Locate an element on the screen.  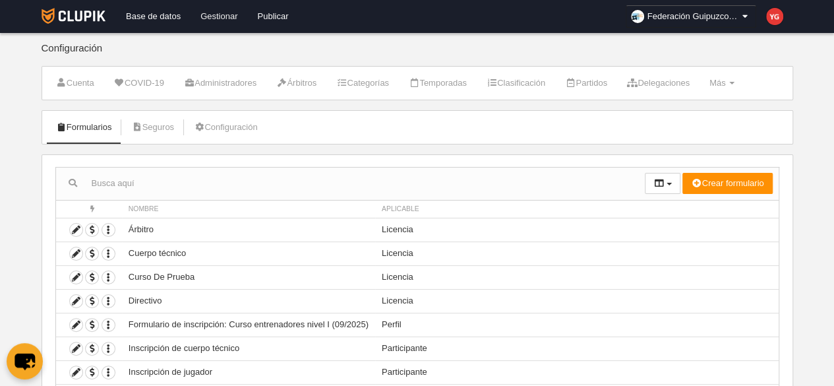
a: Cuenta is located at coordinates (75, 83).